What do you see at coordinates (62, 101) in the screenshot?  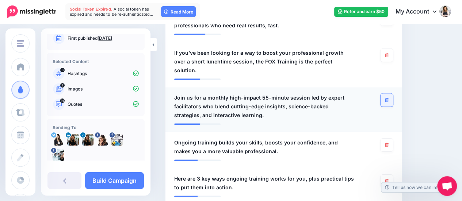 I see `span: 14` at bounding box center [62, 101].